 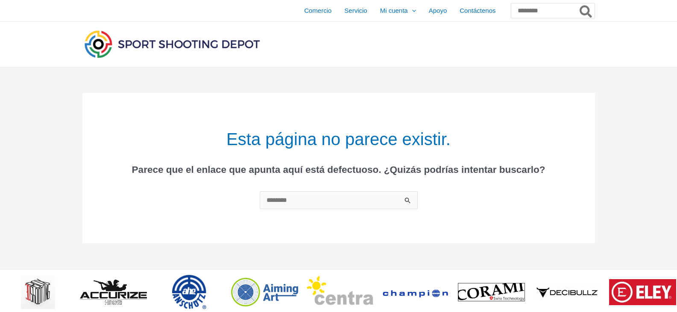 What do you see at coordinates (172, 44) in the screenshot?
I see `img: Depósito de tiro deportivo` at bounding box center [172, 44].